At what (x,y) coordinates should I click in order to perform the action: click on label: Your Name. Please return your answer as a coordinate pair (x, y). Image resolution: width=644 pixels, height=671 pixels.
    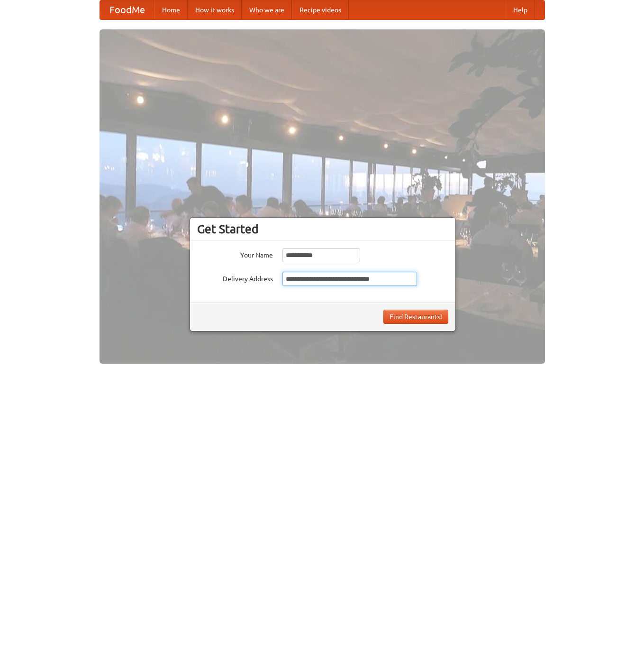
    Looking at the image, I should click on (235, 253).